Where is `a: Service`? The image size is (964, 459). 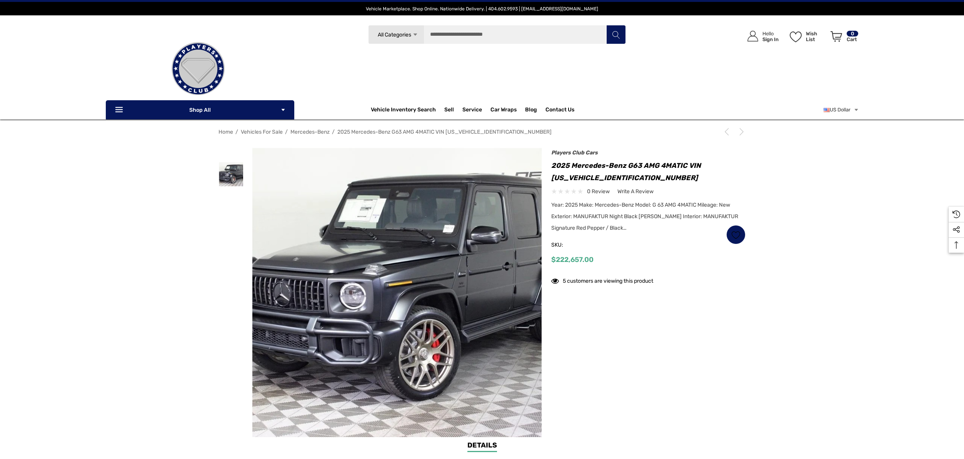 a: Service is located at coordinates (472, 111).